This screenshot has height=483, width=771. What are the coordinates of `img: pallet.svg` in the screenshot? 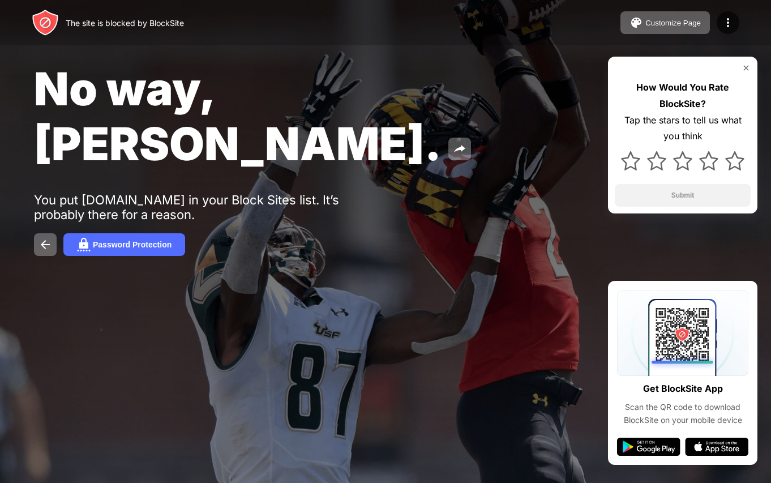 It's located at (637, 23).